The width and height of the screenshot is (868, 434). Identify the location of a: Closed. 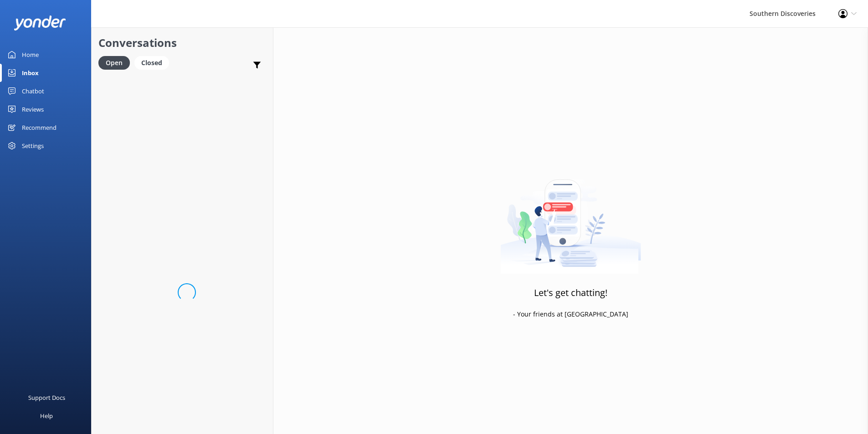
(154, 62).